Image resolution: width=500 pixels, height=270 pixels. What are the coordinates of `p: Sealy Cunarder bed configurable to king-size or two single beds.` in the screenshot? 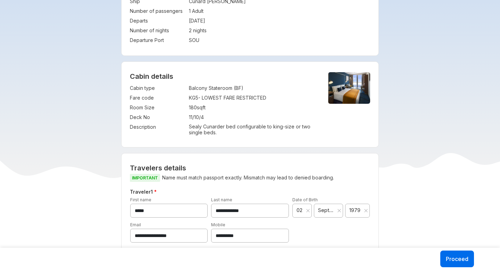 It's located at (253, 129).